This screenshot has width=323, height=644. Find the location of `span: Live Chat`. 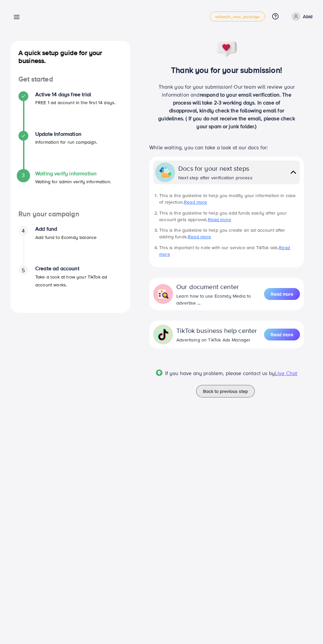

span: Live Chat is located at coordinates (286, 373).